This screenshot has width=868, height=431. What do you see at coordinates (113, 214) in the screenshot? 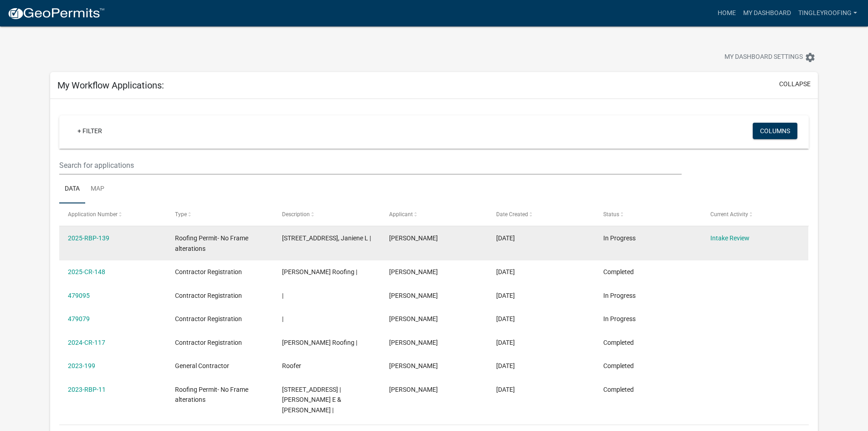
I see `datatable-header-cell: Application Number` at bounding box center [113, 214].